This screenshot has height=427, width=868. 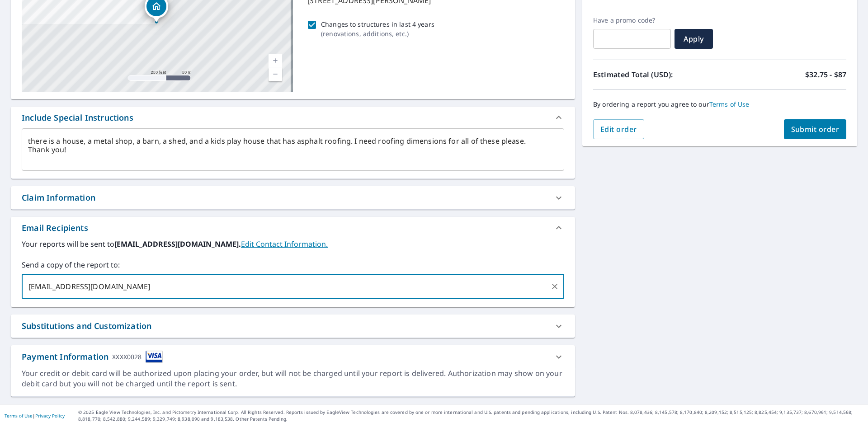 What do you see at coordinates (618, 130) in the screenshot?
I see `button: Edit order` at bounding box center [618, 130].